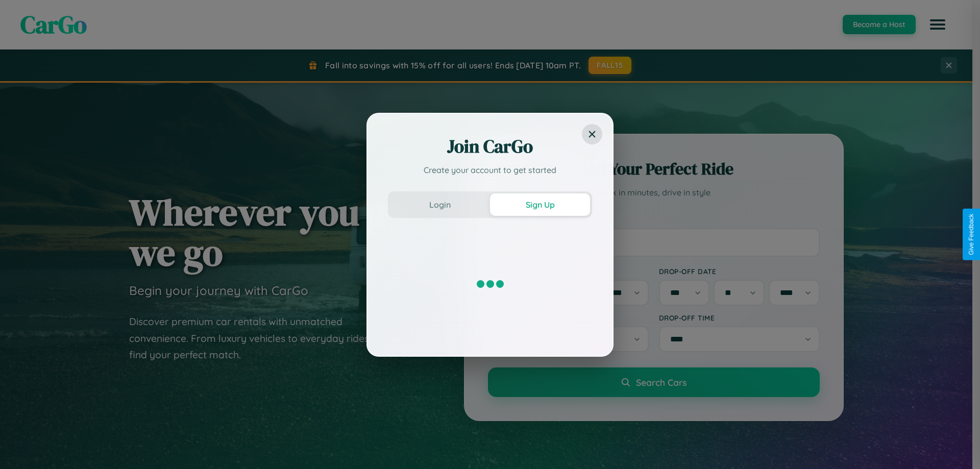 The width and height of the screenshot is (980, 469). I want to click on div: Give Feedback, so click(971, 234).